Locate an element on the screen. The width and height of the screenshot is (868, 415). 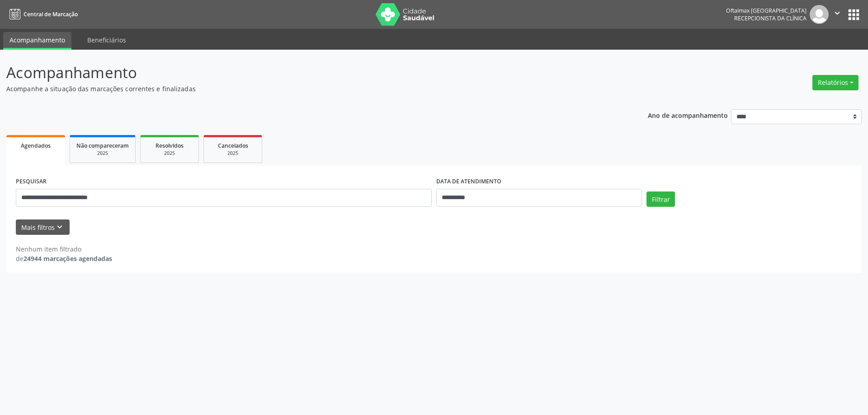
p: Acompanhamento is located at coordinates (306, 73).